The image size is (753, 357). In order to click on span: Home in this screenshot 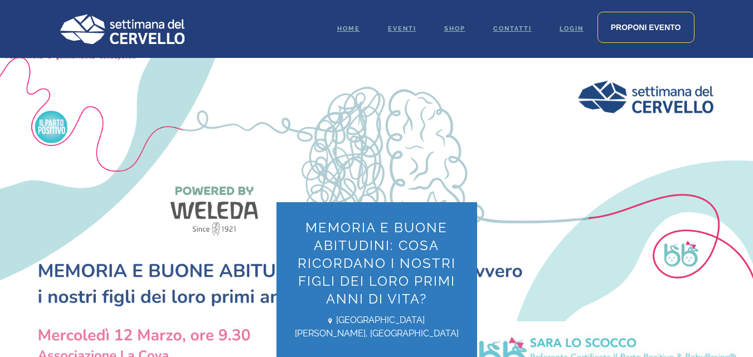, I will do `click(348, 28)`.